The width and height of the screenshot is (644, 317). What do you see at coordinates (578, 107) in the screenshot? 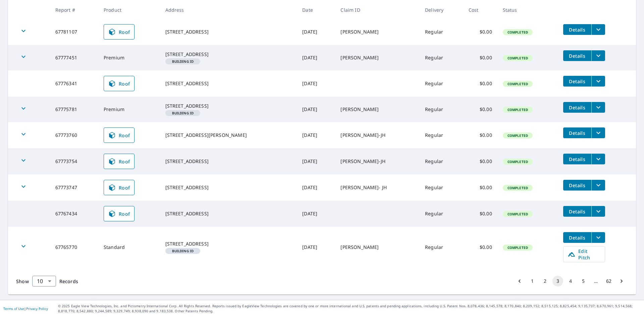
I see `button: detailsBtn-67775781` at bounding box center [578, 107].